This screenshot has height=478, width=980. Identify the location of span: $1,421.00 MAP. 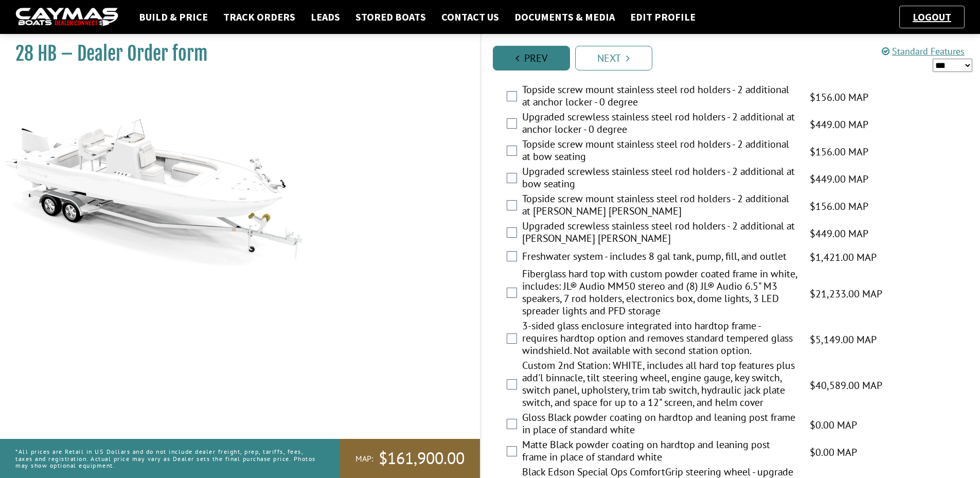
(843, 257).